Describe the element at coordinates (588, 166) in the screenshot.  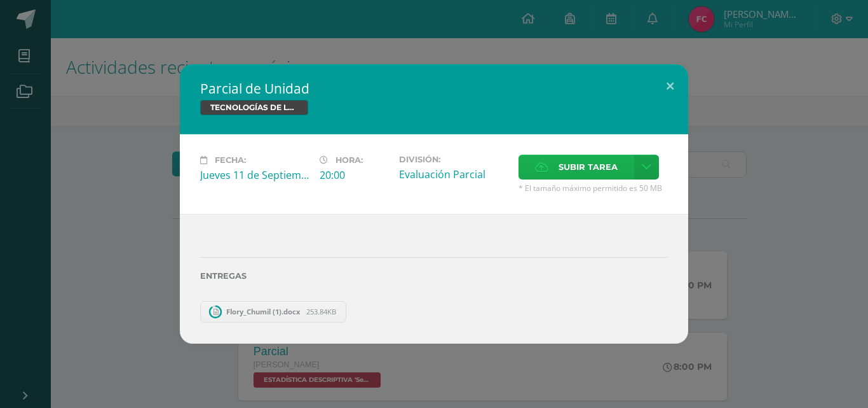
I see `span: Subir tarea` at that location.